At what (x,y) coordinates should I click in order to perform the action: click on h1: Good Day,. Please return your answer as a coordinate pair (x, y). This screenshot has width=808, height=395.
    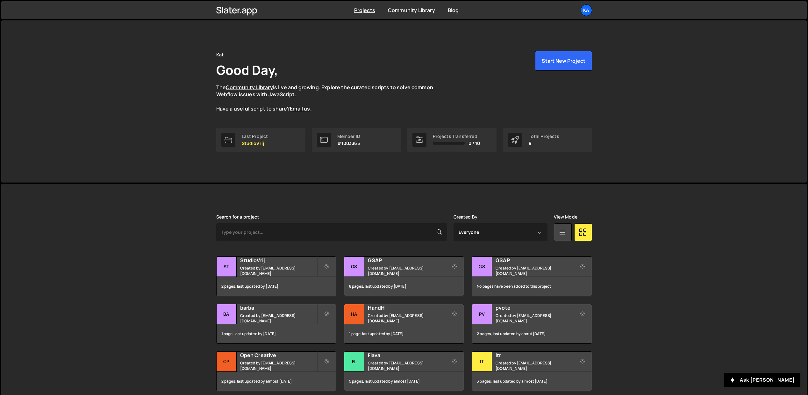
    Looking at the image, I should click on (247, 70).